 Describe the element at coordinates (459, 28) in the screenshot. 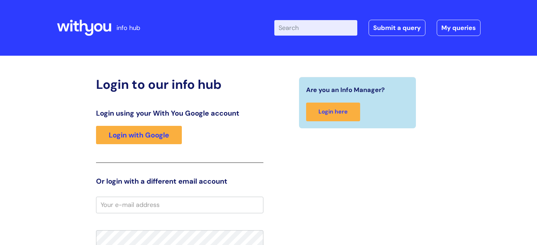

I see `a: My queries` at that location.